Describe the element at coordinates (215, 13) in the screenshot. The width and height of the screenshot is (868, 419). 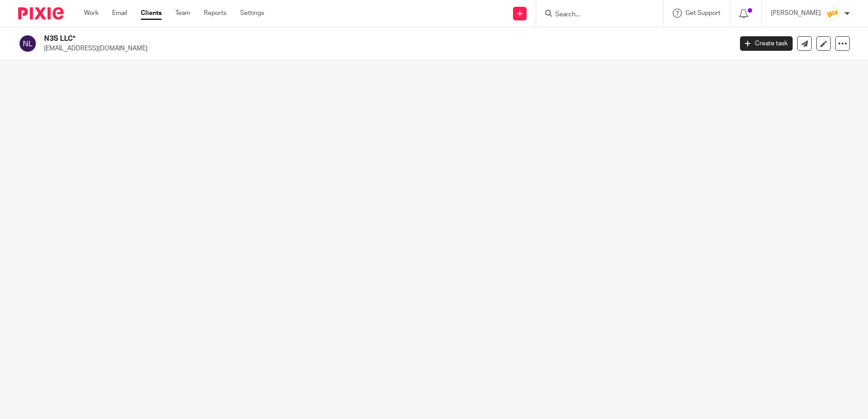
I see `a: Reports` at that location.